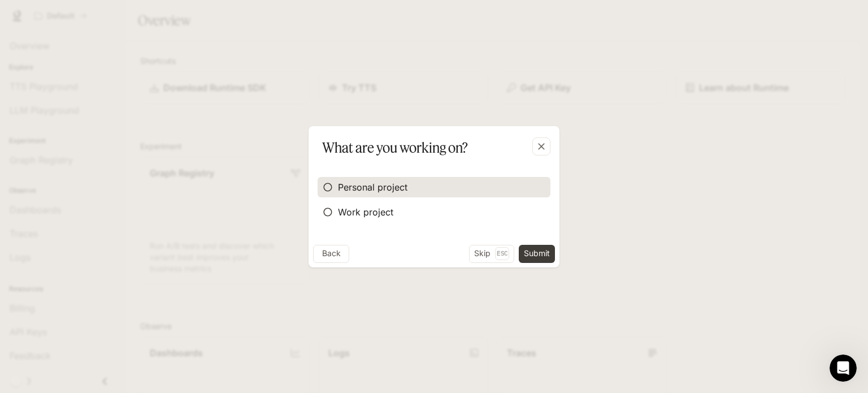 The width and height of the screenshot is (868, 393). What do you see at coordinates (492, 254) in the screenshot?
I see `button: SkipEsc` at bounding box center [492, 254].